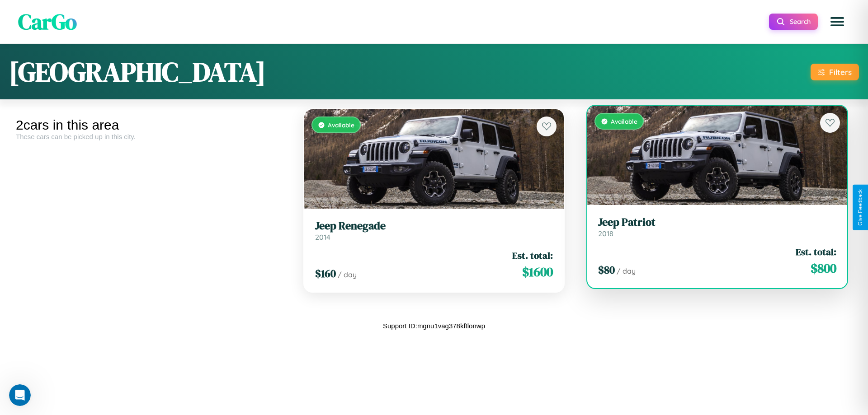  Describe the element at coordinates (837, 22) in the screenshot. I see `button: Open menu` at that location.